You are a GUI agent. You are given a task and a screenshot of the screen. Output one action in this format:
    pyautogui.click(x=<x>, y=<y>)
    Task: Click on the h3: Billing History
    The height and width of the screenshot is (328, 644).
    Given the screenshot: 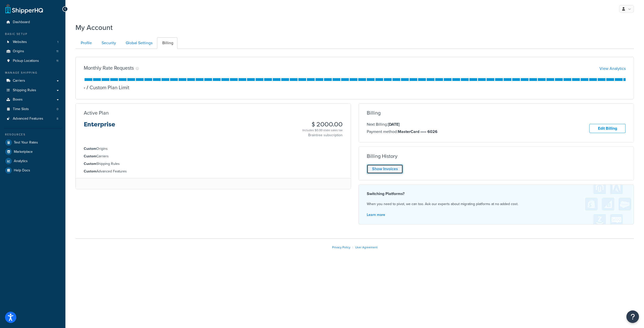 What is the action you would take?
    pyautogui.click(x=382, y=156)
    